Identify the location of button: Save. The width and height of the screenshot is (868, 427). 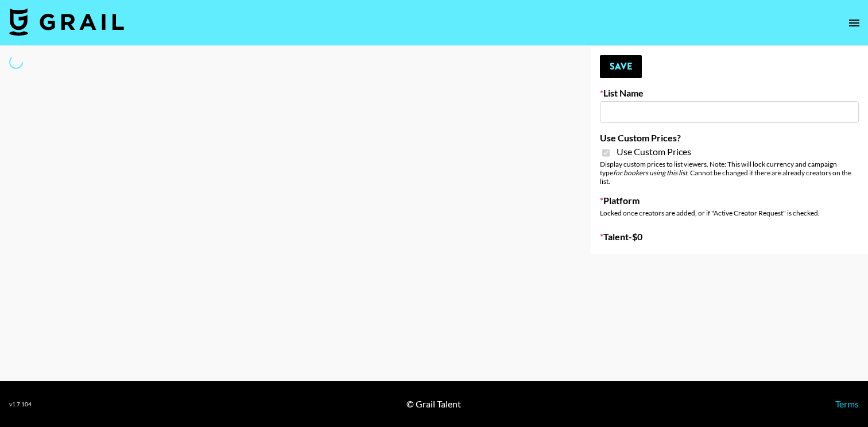
(620, 67).